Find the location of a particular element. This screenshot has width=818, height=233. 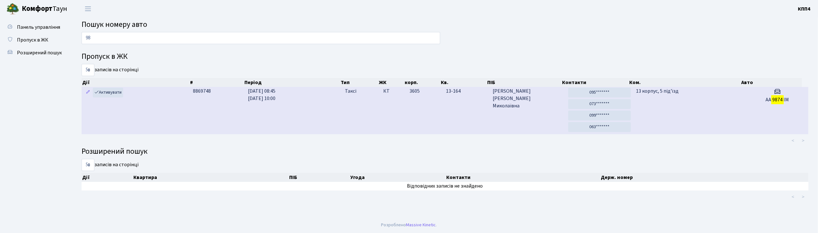

a: Редагувати is located at coordinates (88, 92).